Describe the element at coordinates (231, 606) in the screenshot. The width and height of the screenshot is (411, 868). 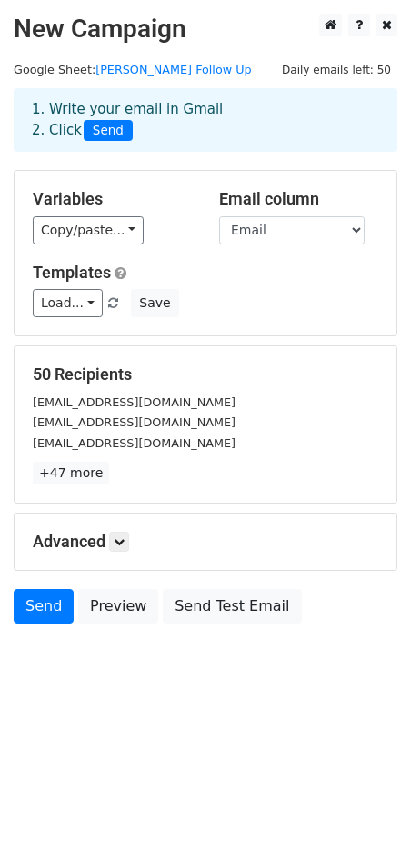
I see `a: Send Test Email` at that location.